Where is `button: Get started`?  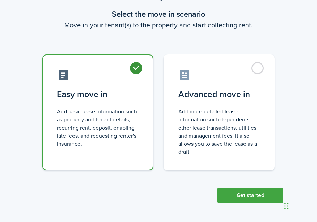 button: Get started is located at coordinates (251, 195).